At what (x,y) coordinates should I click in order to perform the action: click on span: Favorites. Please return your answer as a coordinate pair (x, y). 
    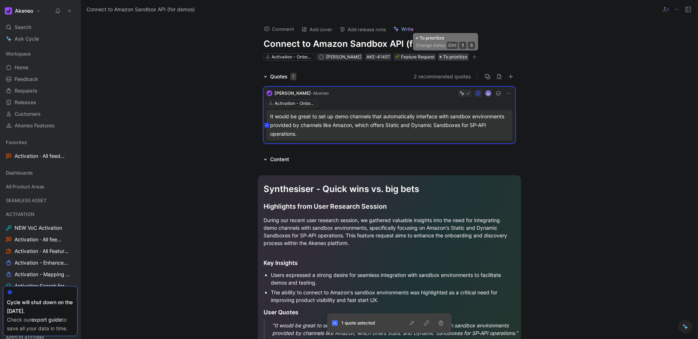
    Looking at the image, I should click on (16, 142).